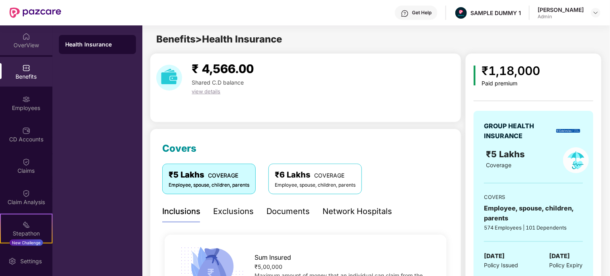 The width and height of the screenshot is (610, 276). Describe the element at coordinates (35, 13) in the screenshot. I see `img: New Pazcare Logo` at that location.